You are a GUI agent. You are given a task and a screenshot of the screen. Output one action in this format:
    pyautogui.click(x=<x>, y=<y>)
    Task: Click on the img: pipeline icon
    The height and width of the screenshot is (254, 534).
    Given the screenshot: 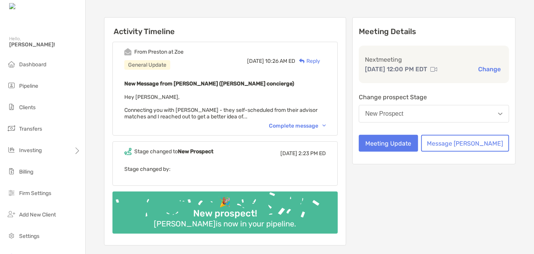 What is the action you would take?
    pyautogui.click(x=11, y=85)
    